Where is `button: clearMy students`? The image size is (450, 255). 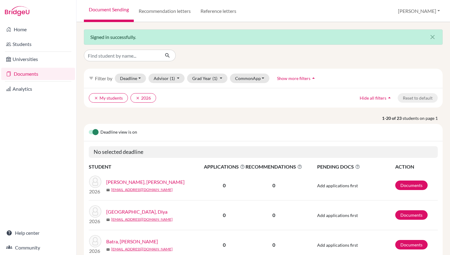 button: clearMy students is located at coordinates (108, 98).